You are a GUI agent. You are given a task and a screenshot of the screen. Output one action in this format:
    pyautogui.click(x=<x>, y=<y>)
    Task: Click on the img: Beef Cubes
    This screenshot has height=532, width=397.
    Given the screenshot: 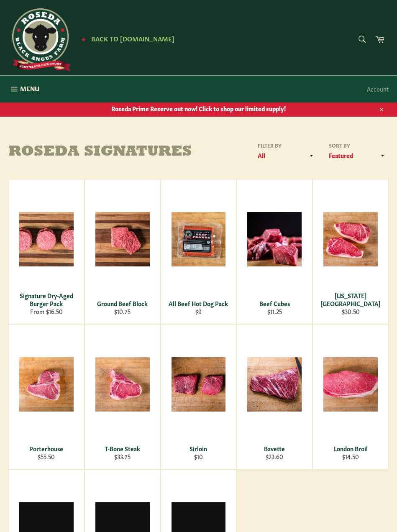 What is the action you would take?
    pyautogui.click(x=275, y=239)
    